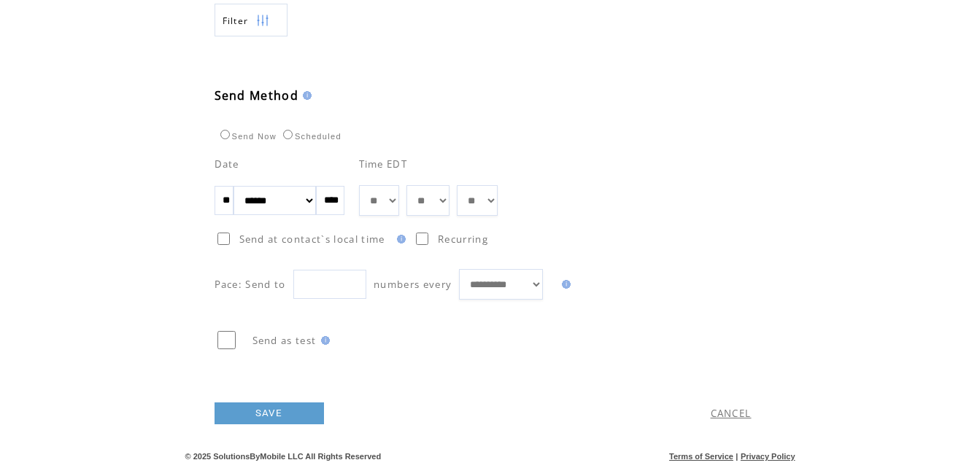 This screenshot has width=980, height=468. I want to click on a: Terms of Service, so click(701, 456).